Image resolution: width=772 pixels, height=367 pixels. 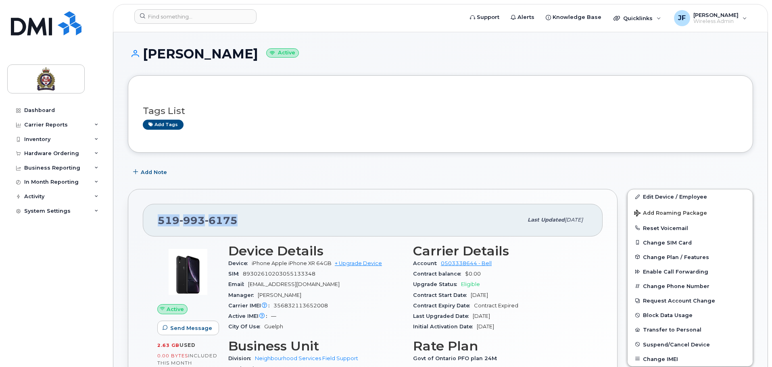 What do you see at coordinates (188, 328) in the screenshot?
I see `button: Send Message` at bounding box center [188, 328].